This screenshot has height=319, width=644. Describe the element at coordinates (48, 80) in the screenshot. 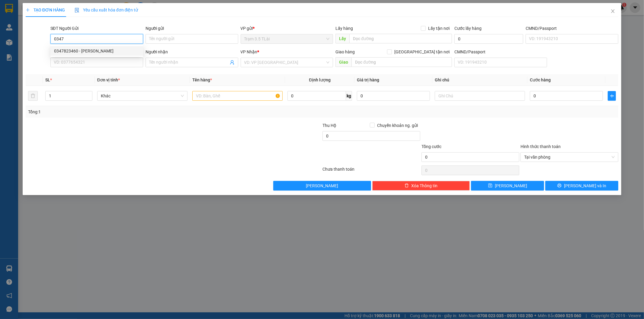

I see `span: SL` at that location.